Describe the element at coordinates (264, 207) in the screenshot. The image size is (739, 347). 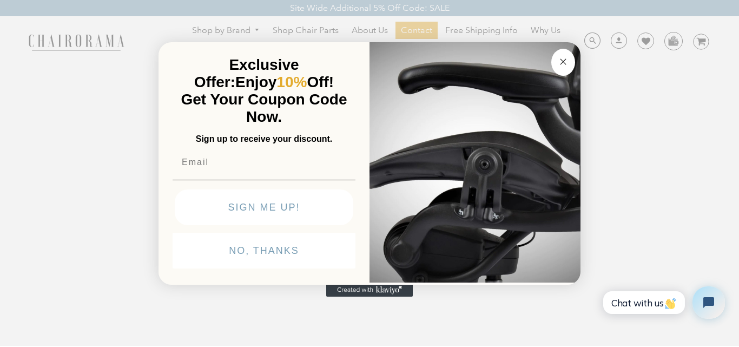
I see `button: SIGN ME UP!` at that location.